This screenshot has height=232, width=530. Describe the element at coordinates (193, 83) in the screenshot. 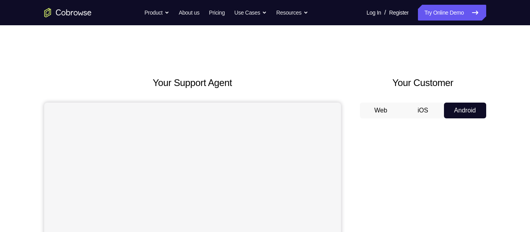

I see `h2: Your Support Agent` at that location.